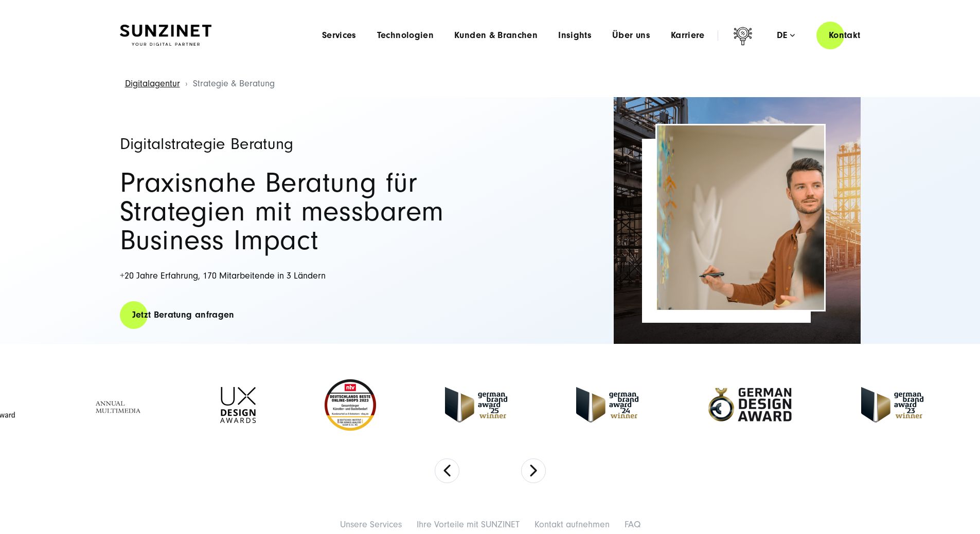 The image size is (980, 534). Describe the element at coordinates (606, 405) in the screenshot. I see `img: German-Brand-Award - fullservice digital agentur SUNZINET` at that location.